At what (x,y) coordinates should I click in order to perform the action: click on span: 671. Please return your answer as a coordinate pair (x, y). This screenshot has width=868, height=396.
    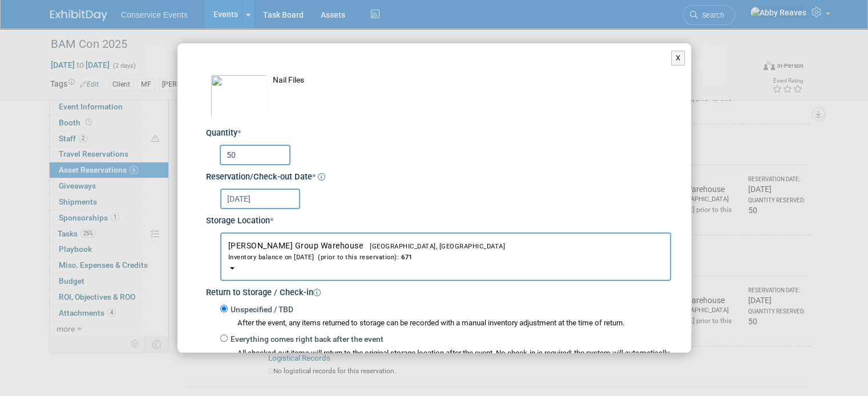
    Looking at the image, I should click on (406, 257).